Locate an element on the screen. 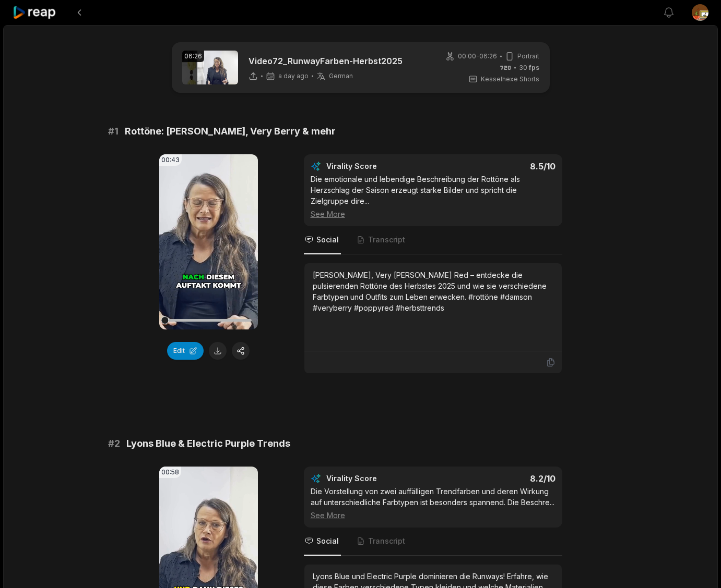 This screenshot has width=721, height=588. span: 30 is located at coordinates (529, 68).